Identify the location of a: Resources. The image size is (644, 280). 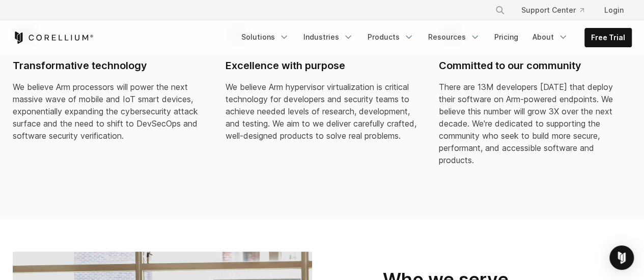
(454, 37).